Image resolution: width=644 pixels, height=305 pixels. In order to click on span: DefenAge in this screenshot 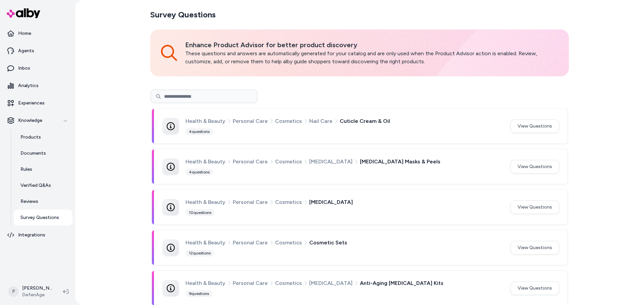, I will do `click(37, 295)`.